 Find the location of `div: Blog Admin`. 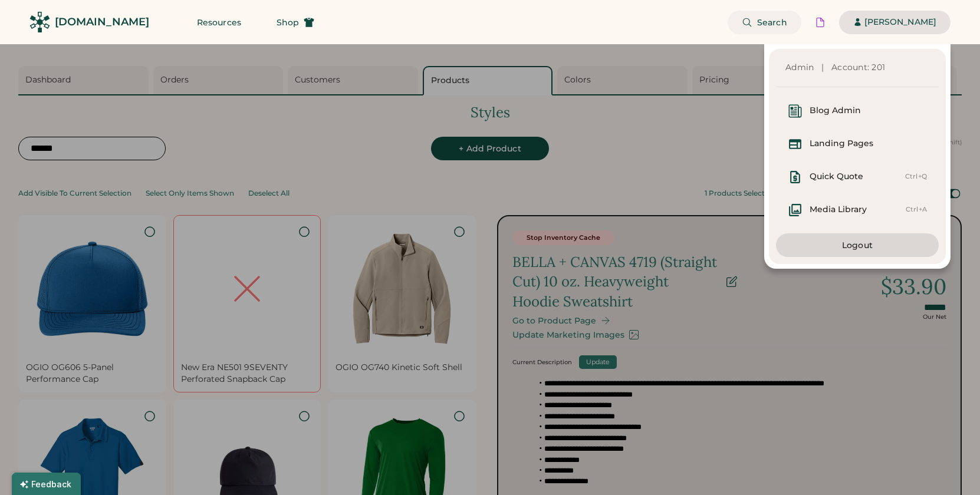

div: Blog Admin is located at coordinates (835, 111).